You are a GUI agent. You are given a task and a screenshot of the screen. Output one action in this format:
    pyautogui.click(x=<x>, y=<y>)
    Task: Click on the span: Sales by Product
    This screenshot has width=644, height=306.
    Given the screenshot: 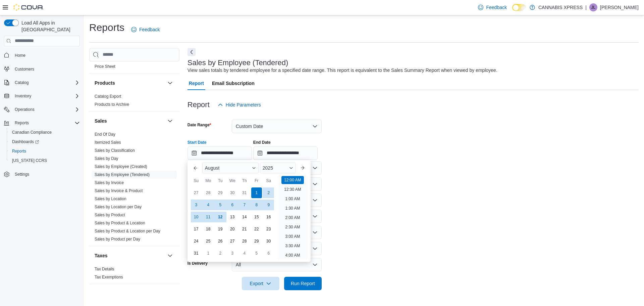 What is the action you would take?
    pyautogui.click(x=110, y=215)
    